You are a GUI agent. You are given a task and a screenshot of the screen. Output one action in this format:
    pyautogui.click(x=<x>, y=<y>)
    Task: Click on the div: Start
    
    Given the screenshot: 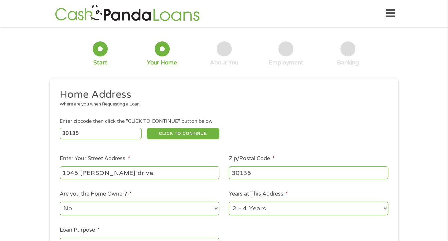 What is the action you would take?
    pyautogui.click(x=100, y=63)
    